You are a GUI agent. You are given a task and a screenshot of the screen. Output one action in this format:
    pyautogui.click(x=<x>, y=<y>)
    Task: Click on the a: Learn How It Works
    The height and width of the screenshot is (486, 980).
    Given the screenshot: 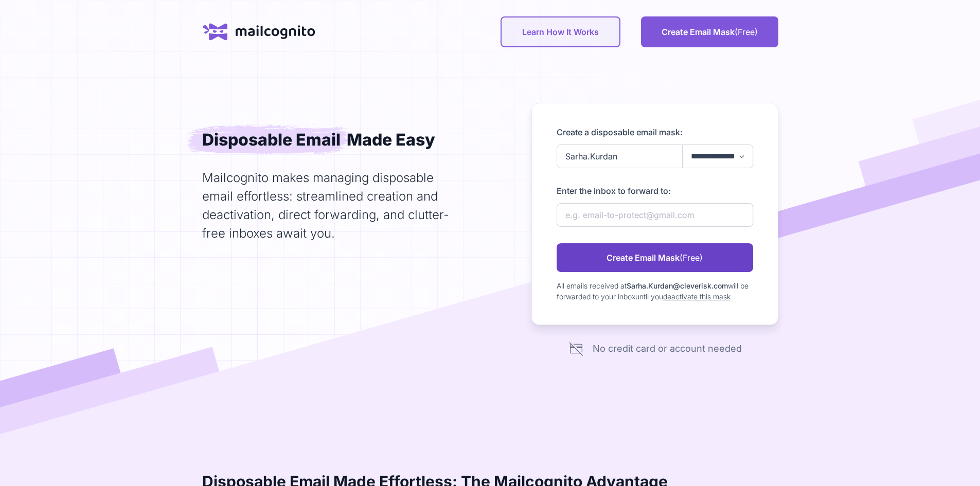 What is the action you would take?
    pyautogui.click(x=560, y=32)
    